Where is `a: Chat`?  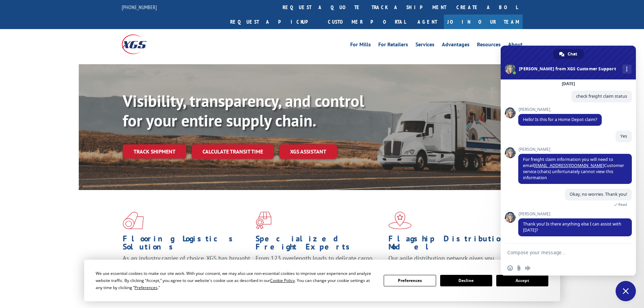 a: Chat is located at coordinates (568, 54).